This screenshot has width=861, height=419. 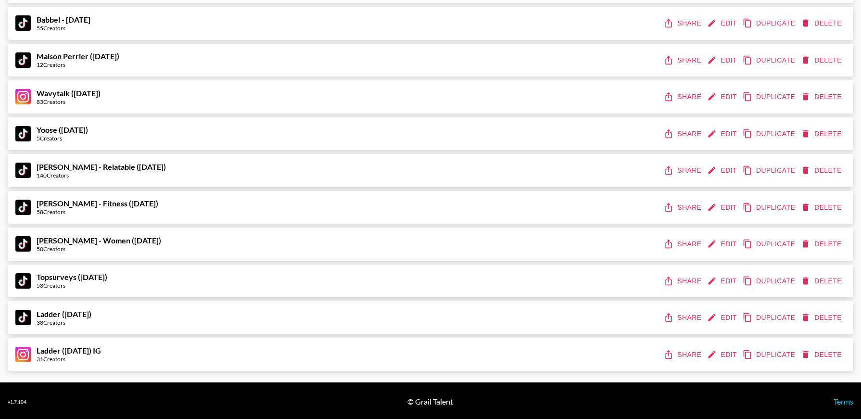 I want to click on div: © Grail Talent, so click(x=430, y=402).